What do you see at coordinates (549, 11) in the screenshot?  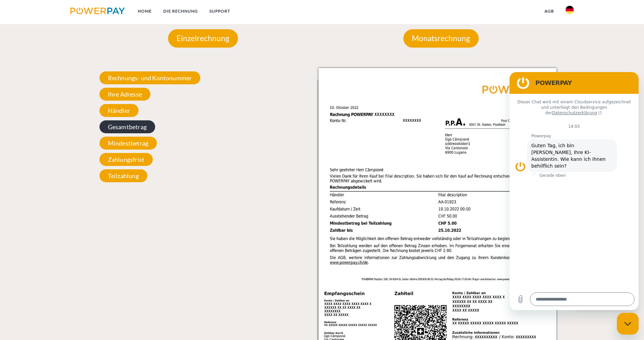 I see `a: agb` at bounding box center [549, 11].